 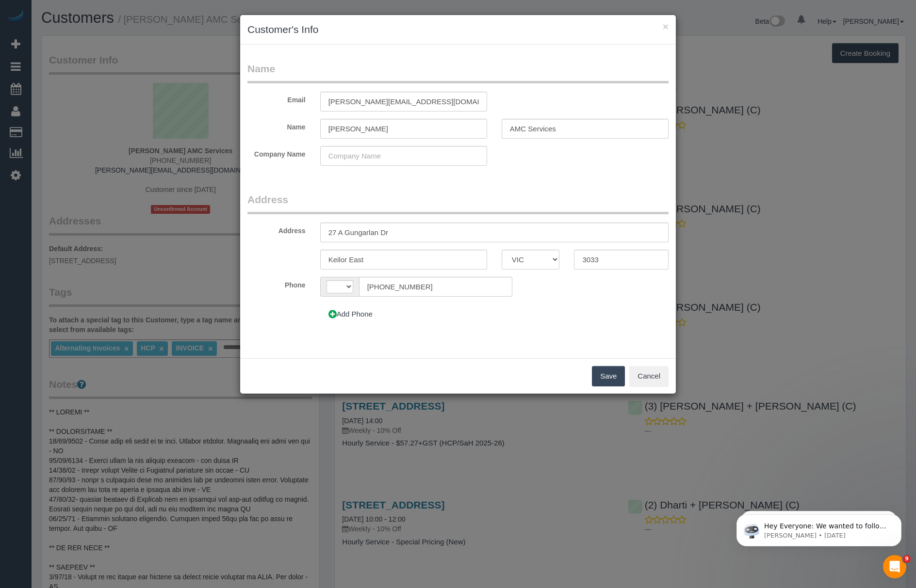 What do you see at coordinates (609, 376) in the screenshot?
I see `button: Save` at bounding box center [609, 376].